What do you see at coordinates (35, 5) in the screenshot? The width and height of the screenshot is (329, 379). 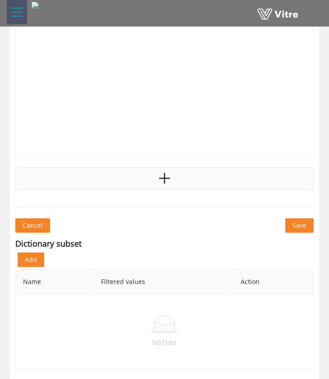 I see `img: 145bab0d-ac9d-4db8-abe7-48df42b8fa0a.png` at bounding box center [35, 5].